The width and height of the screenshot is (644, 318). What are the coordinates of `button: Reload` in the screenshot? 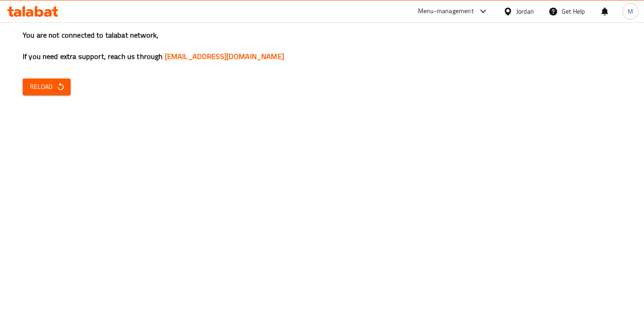 It's located at (47, 86).